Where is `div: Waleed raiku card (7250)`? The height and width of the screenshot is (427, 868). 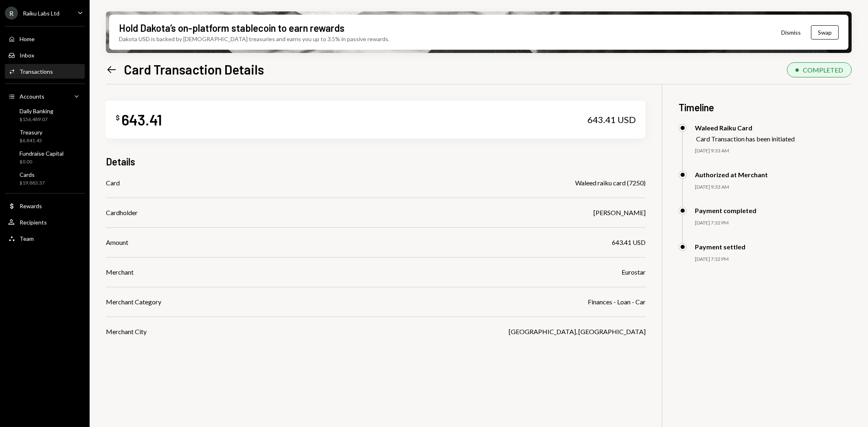 div: Waleed raiku card (7250) is located at coordinates (611, 183).